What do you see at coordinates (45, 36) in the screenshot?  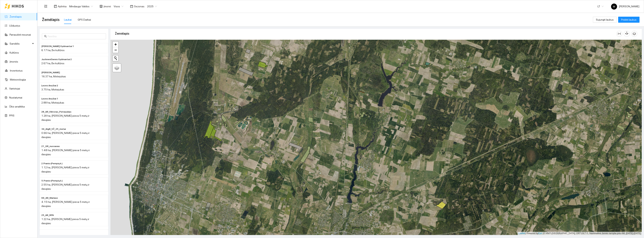 I see `span: search` at bounding box center [45, 36].